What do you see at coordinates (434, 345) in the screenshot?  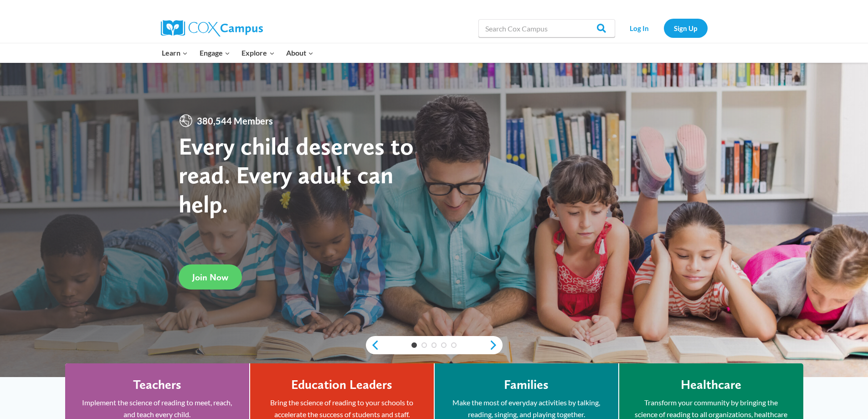 I see `a: 3` at bounding box center [434, 345].